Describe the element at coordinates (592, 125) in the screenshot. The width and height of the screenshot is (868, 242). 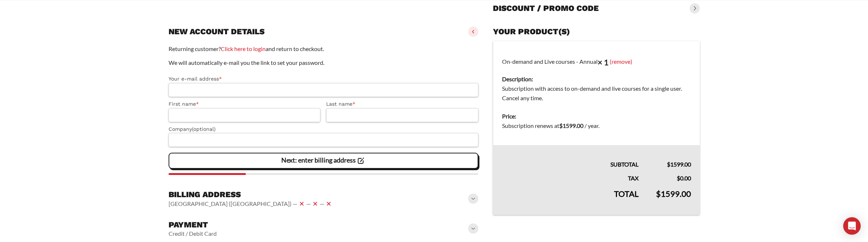
I see `span: / year` at that location.